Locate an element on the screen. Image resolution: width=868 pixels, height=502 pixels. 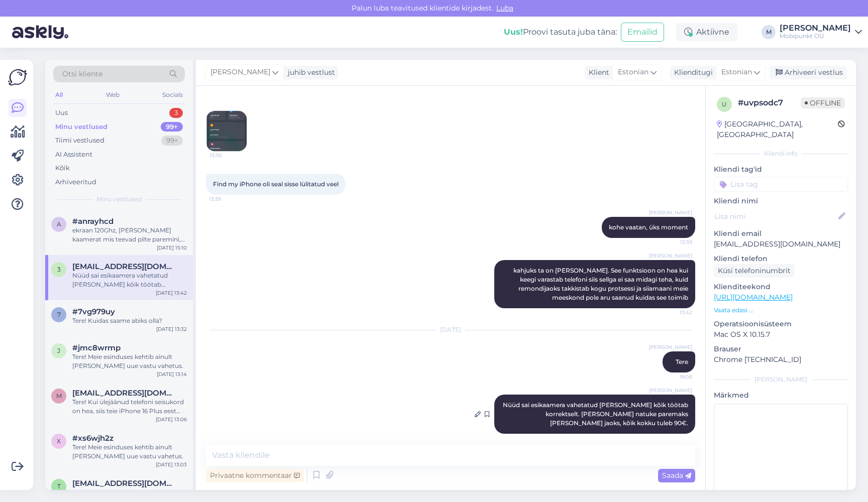
span: Tere is located at coordinates (681, 362).